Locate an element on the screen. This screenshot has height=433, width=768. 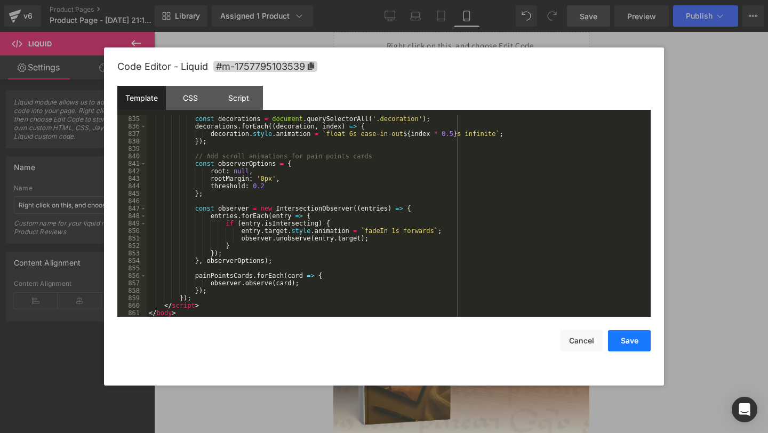
div: 844 is located at coordinates (132, 186).